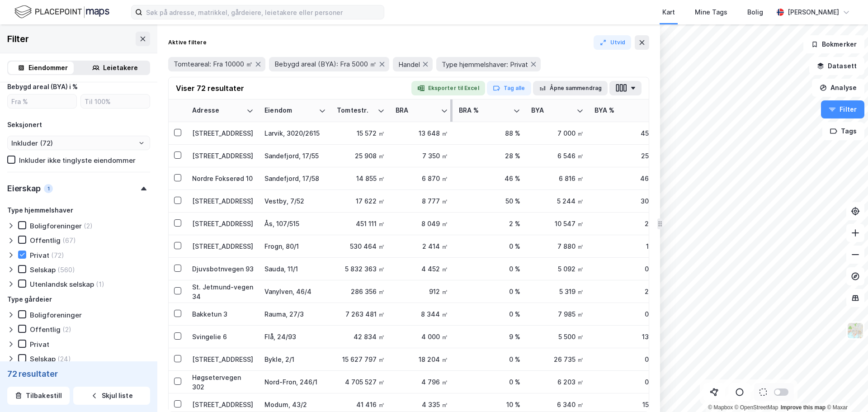  What do you see at coordinates (79, 143) in the screenshot?
I see `input: ClearOpen` at bounding box center [79, 143].